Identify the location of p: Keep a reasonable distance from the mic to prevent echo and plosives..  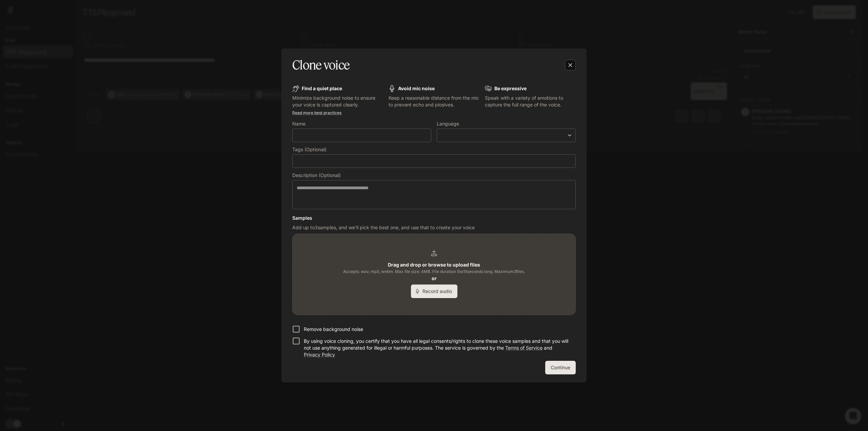
(434, 102).